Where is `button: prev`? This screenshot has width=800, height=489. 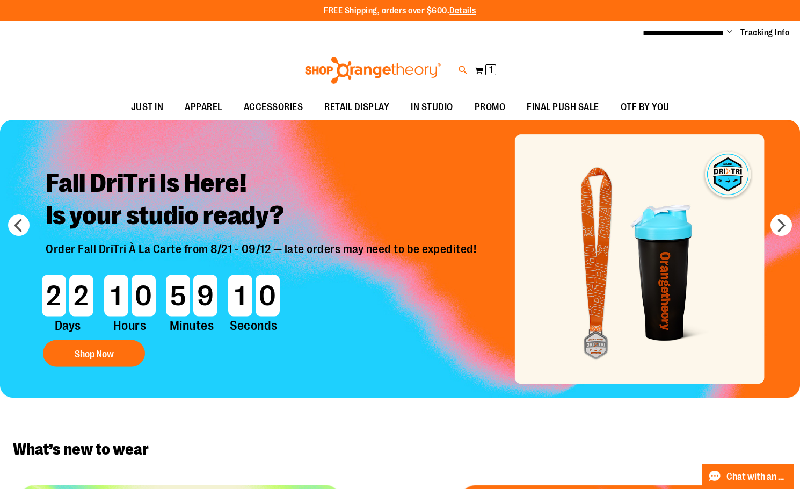
button: prev is located at coordinates (19, 225).